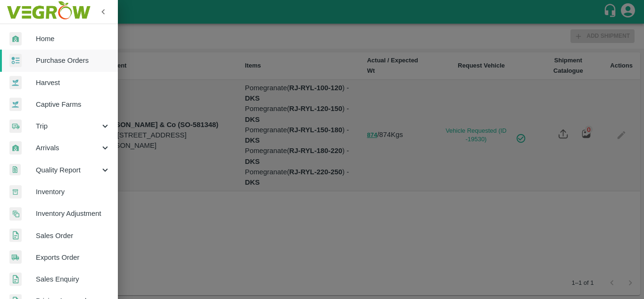  I want to click on img: reciept, so click(15, 61).